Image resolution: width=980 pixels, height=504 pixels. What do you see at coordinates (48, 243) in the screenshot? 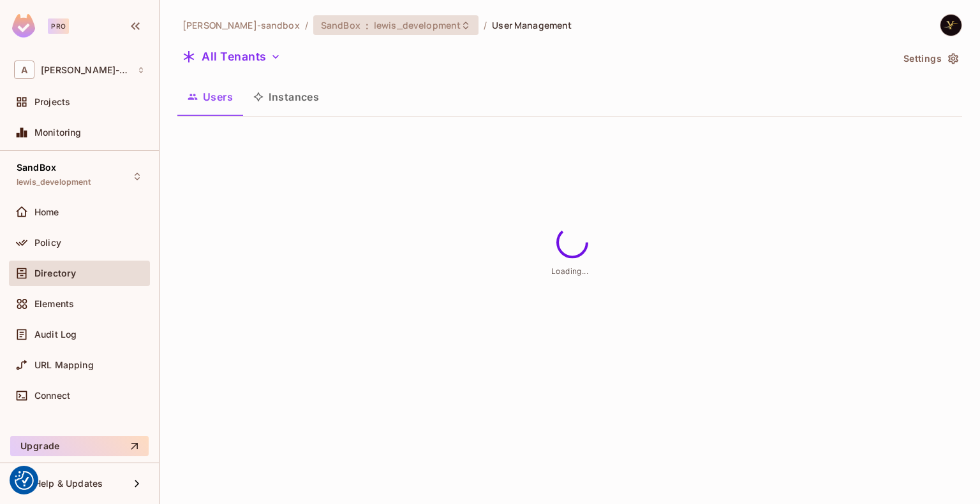
I see `span: Policy` at bounding box center [48, 243].